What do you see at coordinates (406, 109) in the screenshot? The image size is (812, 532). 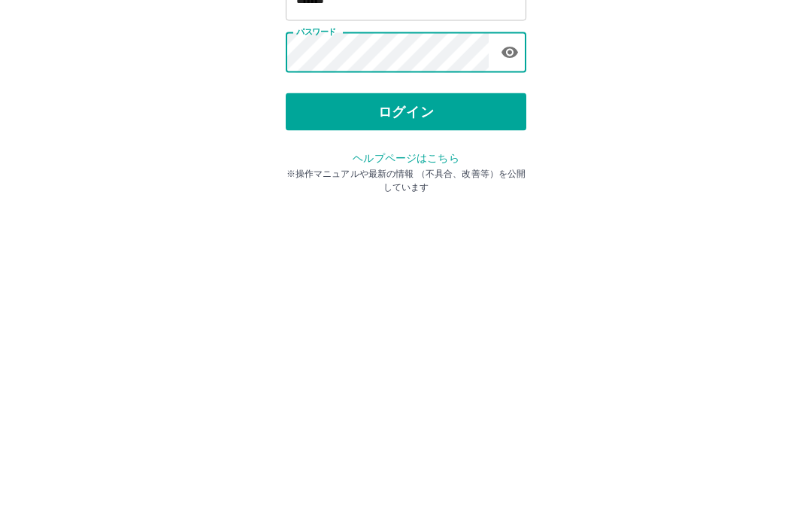 I see `h2: ログイン` at bounding box center [406, 109].